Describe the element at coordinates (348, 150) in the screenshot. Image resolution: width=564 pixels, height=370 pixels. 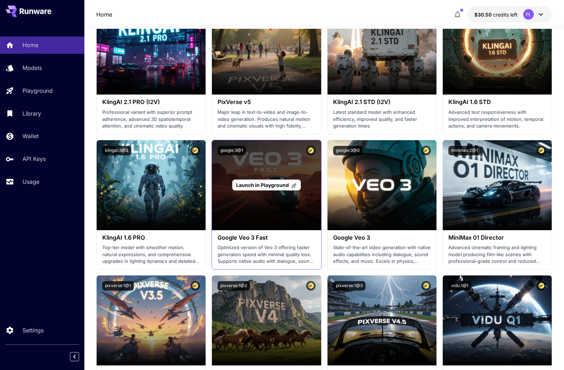
I see `button: google:3@0` at that location.